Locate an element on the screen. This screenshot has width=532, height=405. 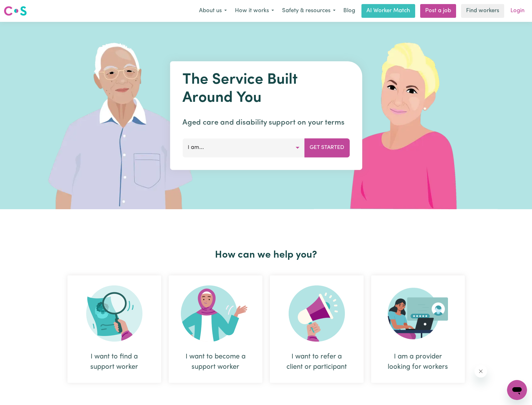
button: Get Started is located at coordinates (327, 148).